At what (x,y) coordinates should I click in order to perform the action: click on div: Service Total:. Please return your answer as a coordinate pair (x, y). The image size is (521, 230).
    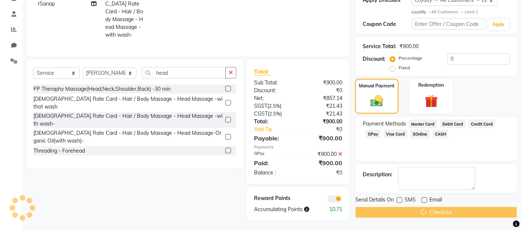
    Looking at the image, I should click on (380, 46).